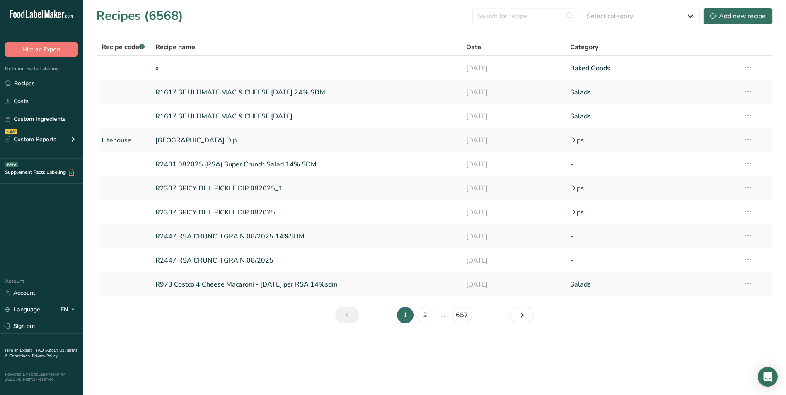 This screenshot has height=395, width=786. What do you see at coordinates (12, 165) in the screenshot?
I see `div: BETA` at bounding box center [12, 165].